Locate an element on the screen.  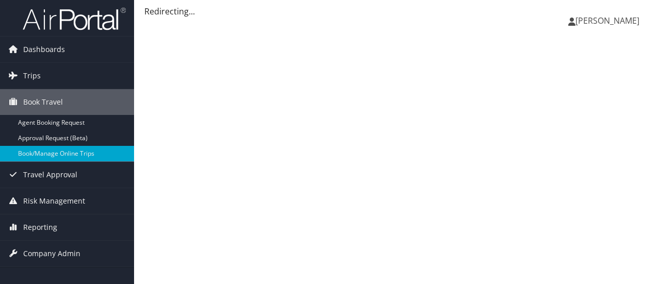
span: Trips is located at coordinates (32, 76).